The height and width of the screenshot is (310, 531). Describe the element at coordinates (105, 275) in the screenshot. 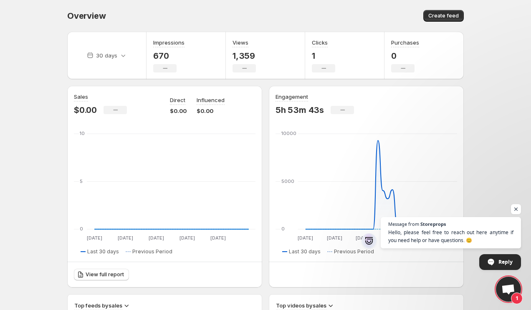

I see `span: View full report` at that location.